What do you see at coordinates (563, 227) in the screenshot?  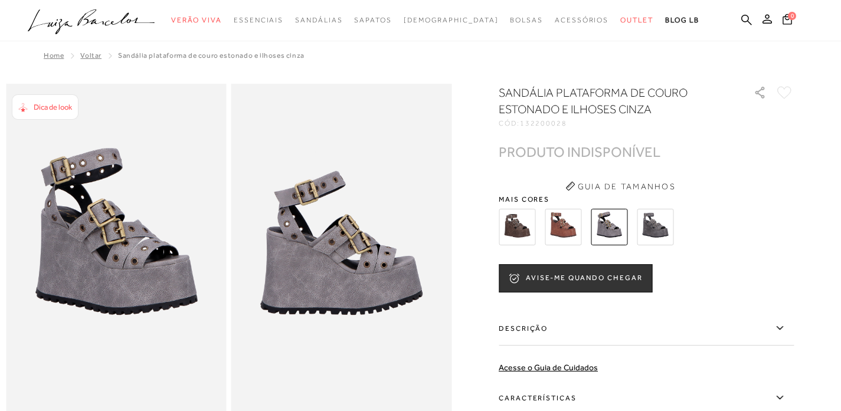 I see `img: SANDÁLIA PLATAFORMA DE COURO ESTONADO E ILHOSES CARAMELO` at bounding box center [563, 227].